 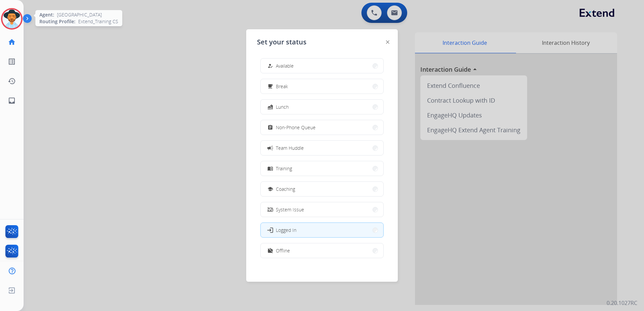 What do you see at coordinates (98, 22) in the screenshot?
I see `span: Extend_Training CS` at bounding box center [98, 22].